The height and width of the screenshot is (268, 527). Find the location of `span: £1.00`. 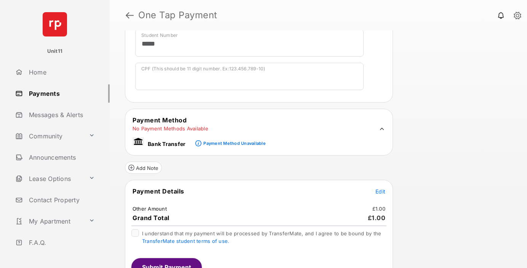

span: £1.00 is located at coordinates (376, 218).